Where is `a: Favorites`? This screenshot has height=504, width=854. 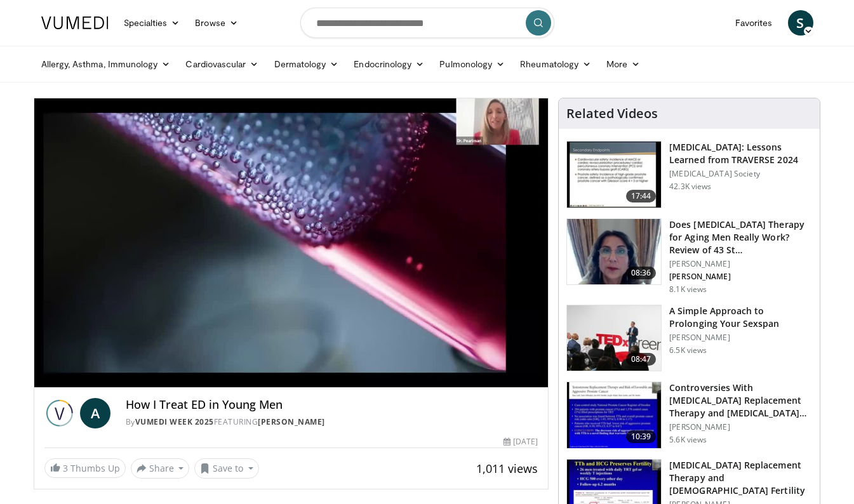
a: Favorites is located at coordinates (754, 23).